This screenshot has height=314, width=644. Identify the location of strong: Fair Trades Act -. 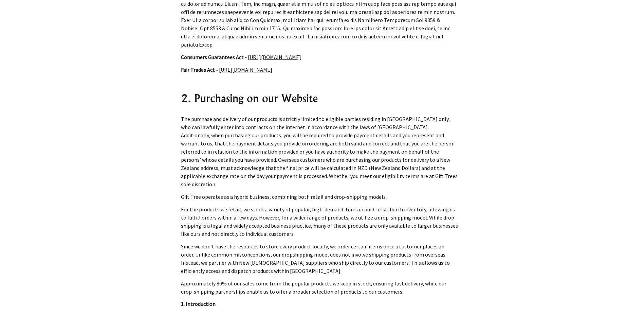
(199, 69).